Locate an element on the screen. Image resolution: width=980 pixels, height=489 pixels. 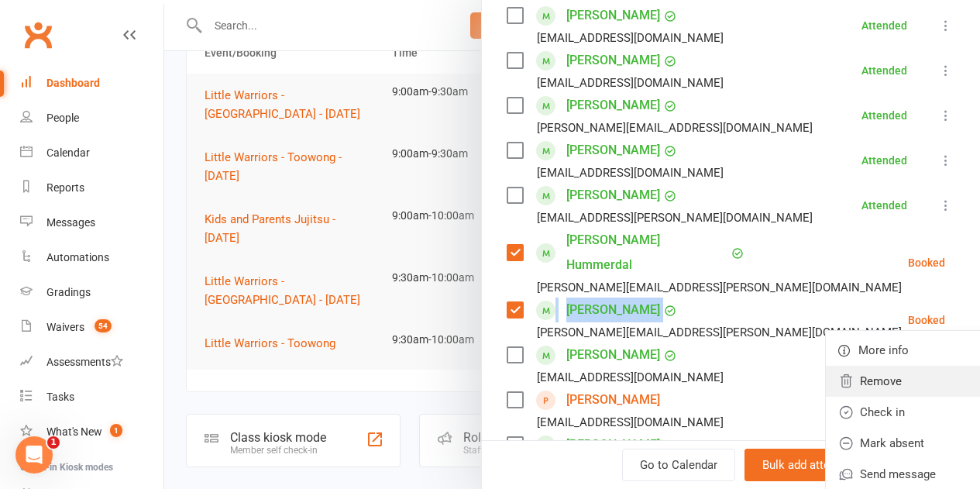
a: Clubworx is located at coordinates (38, 35).